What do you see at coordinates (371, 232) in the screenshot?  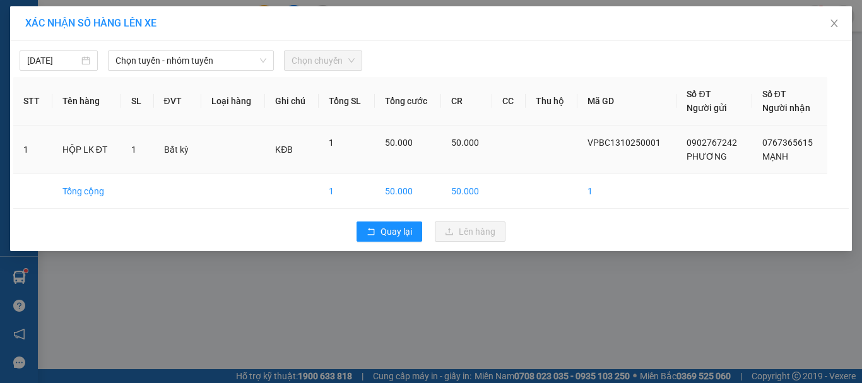 I see `span: rollback` at bounding box center [371, 232].